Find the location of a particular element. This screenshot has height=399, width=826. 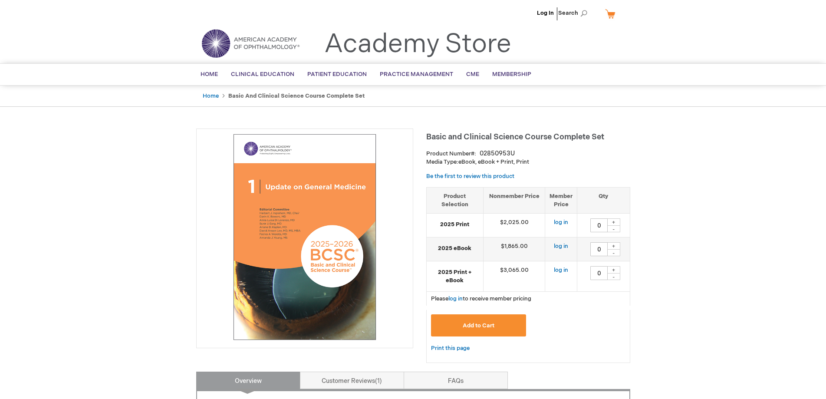

a: Log In is located at coordinates (545, 13).